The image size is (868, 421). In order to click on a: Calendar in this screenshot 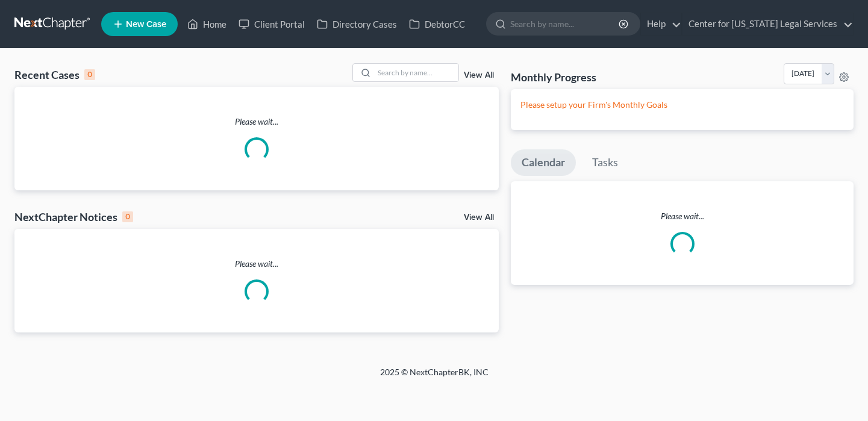, I will do `click(543, 163)`.